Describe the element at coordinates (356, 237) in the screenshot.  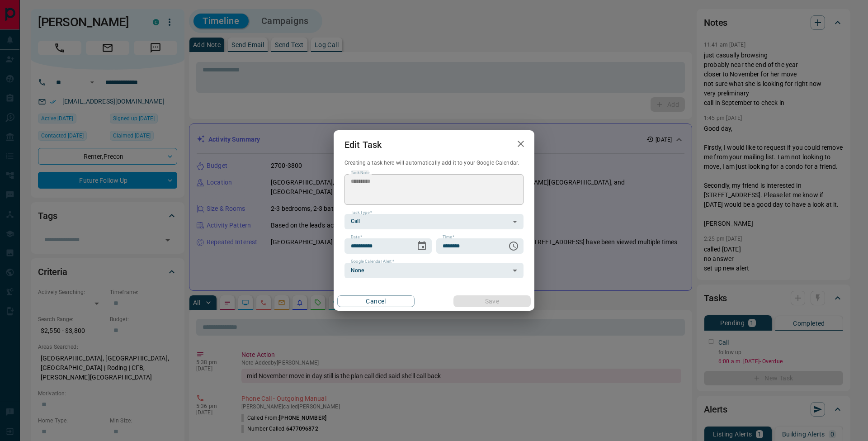
I see `label: Date` at that location.